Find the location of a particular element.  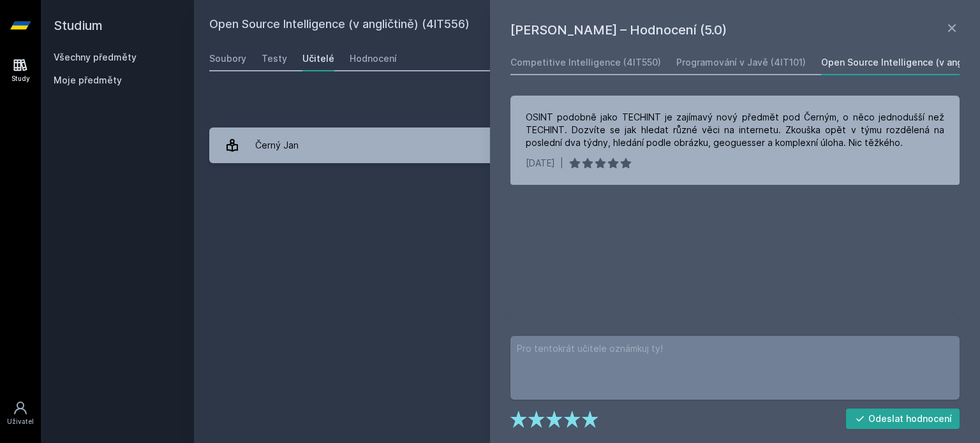

div: Study is located at coordinates (20, 79).